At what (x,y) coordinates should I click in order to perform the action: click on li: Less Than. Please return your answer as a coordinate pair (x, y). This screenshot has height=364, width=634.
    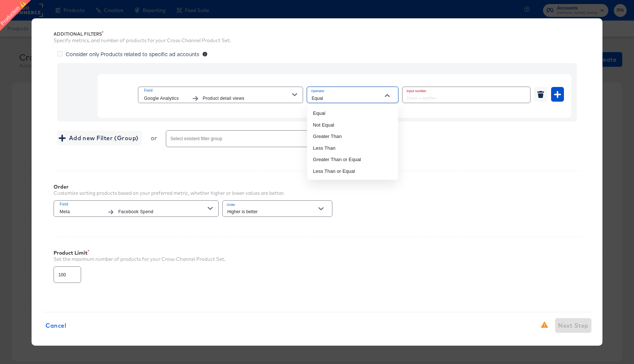
    Looking at the image, I should click on (353, 149).